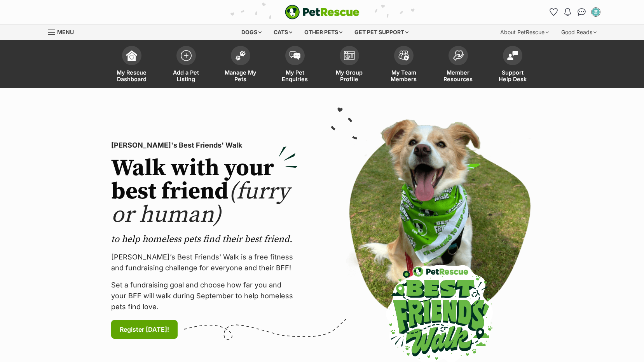  What do you see at coordinates (513, 56) in the screenshot?
I see `img: help-desk-icon-fdf02630f3aa405de69fd3d07c3f3aa587a6932b1a1747fa1d2bba05be0121f9.svg` at bounding box center [513, 56].